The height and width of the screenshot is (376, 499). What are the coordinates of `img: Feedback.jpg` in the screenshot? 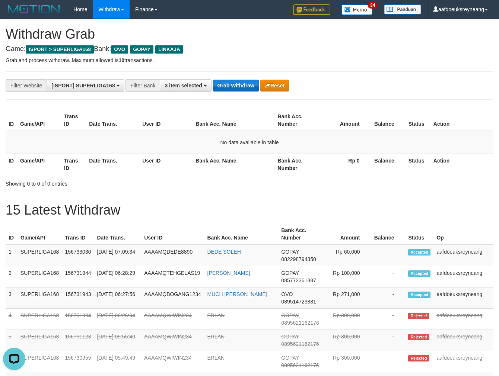 It's located at (311, 10).